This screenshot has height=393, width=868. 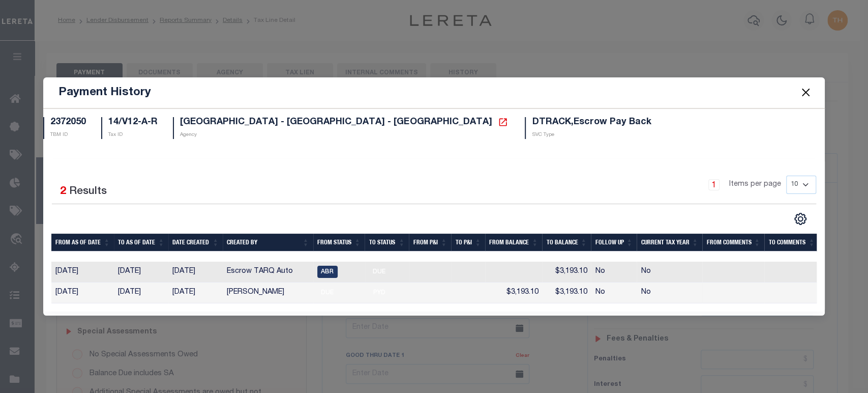 I want to click on th: From P&I: activate to sort column ascending, so click(x=430, y=242).